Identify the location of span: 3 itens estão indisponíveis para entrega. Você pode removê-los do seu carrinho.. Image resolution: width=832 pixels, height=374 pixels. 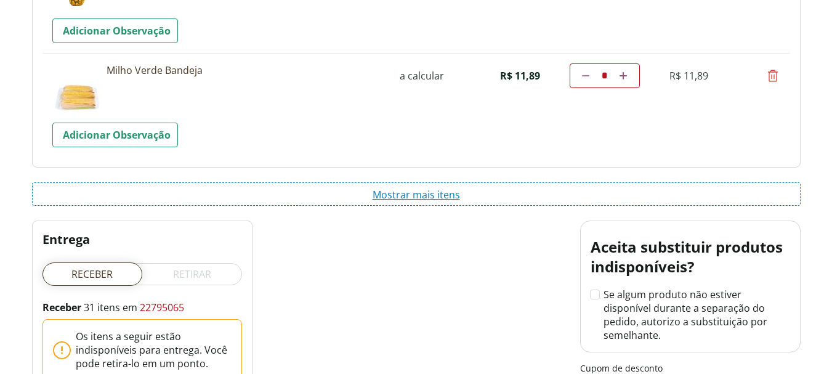
(153, 350).